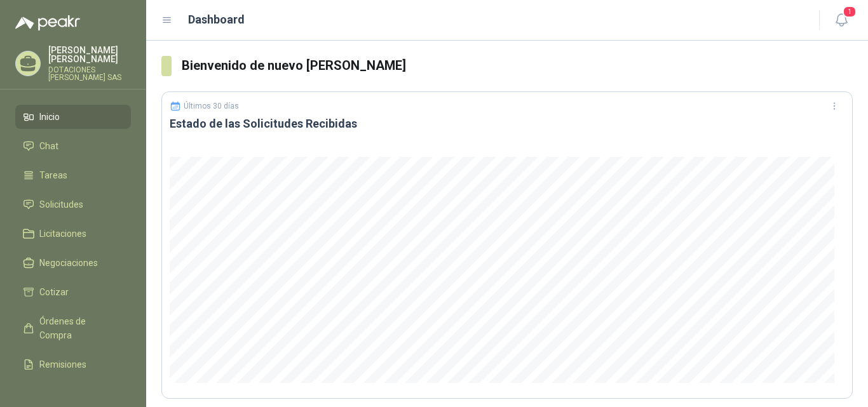  I want to click on a: Inicio, so click(73, 117).